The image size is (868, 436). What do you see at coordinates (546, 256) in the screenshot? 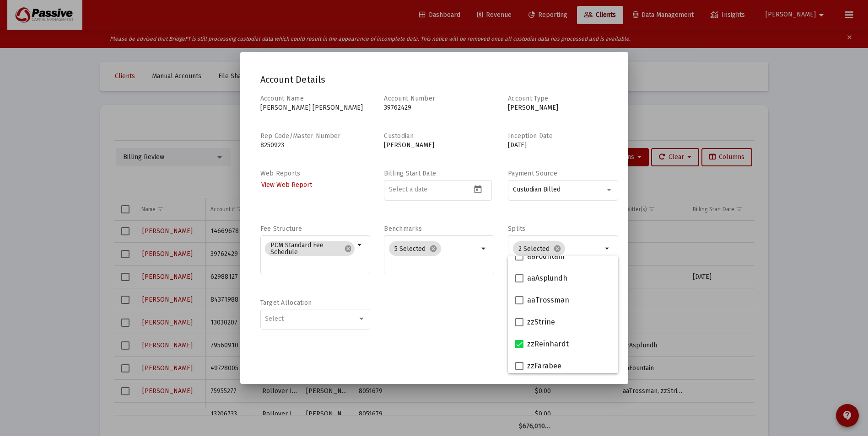
I see `span: aaFountain` at bounding box center [546, 256].